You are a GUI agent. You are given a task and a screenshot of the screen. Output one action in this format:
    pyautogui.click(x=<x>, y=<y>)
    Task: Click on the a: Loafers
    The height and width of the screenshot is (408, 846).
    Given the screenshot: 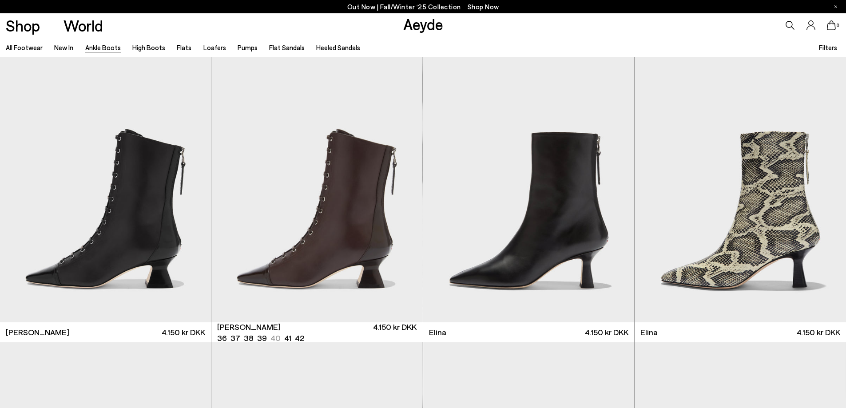 What is the action you would take?
    pyautogui.click(x=215, y=48)
    